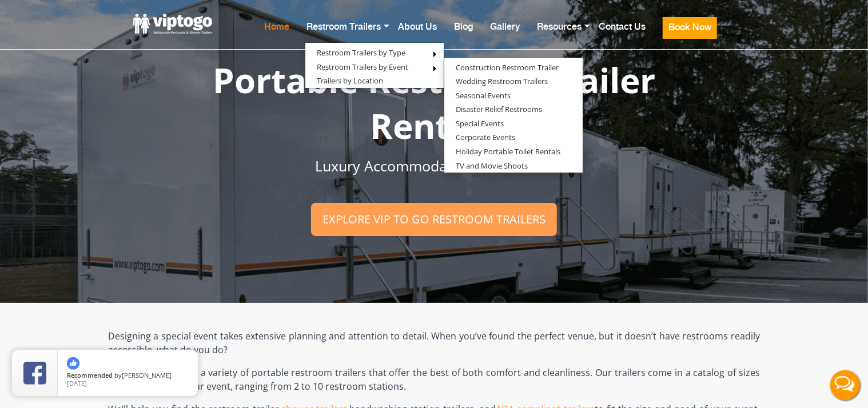 Image resolution: width=868 pixels, height=408 pixels. What do you see at coordinates (463, 34) in the screenshot?
I see `a: Blog` at bounding box center [463, 34].